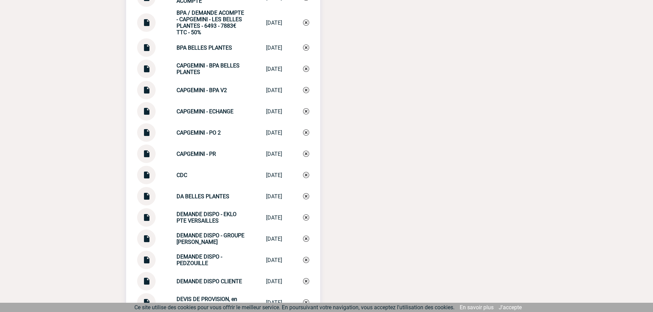 The height and width of the screenshot is (312, 653). Describe the element at coordinates (206, 218) in the screenshot. I see `strong: DEMANDE DISPO - EKLO PTE VERSAILLES` at that location.